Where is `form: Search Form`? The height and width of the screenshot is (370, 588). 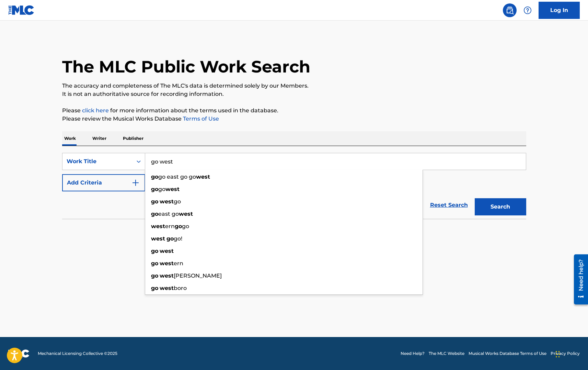 form: Search Form is located at coordinates (294, 186).